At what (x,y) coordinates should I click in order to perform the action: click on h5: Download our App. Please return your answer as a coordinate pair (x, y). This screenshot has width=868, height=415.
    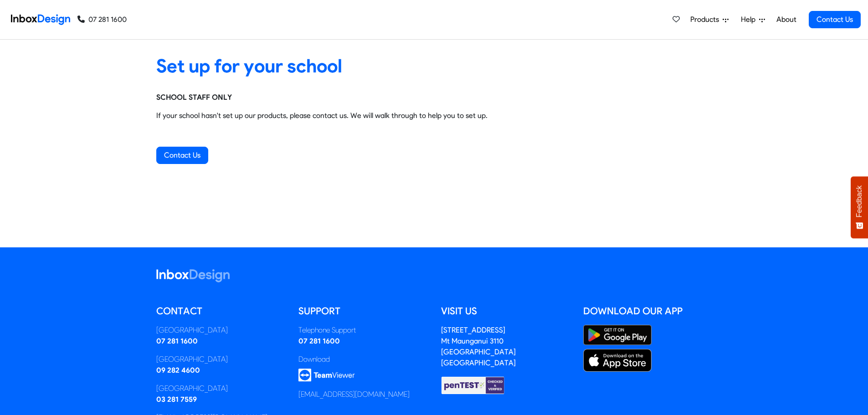
    Looking at the image, I should click on (648, 311).